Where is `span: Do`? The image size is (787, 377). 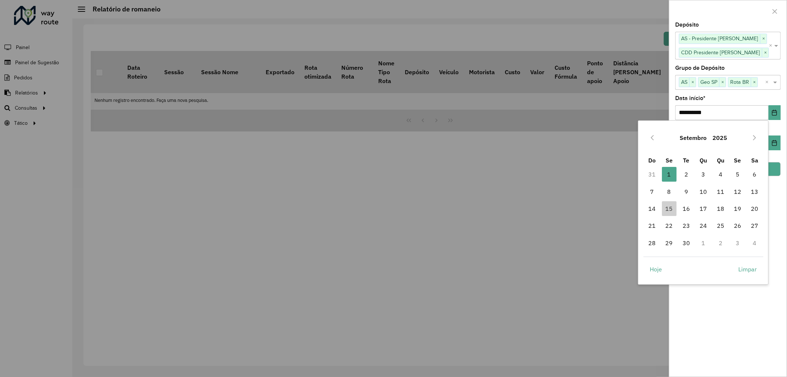
span: Do is located at coordinates (652, 160).